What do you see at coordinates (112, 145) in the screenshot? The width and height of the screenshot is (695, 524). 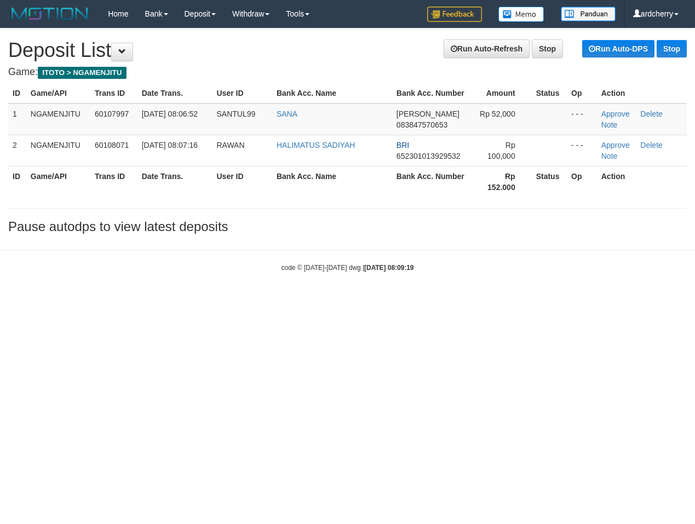 I see `span: 60108071` at bounding box center [112, 145].